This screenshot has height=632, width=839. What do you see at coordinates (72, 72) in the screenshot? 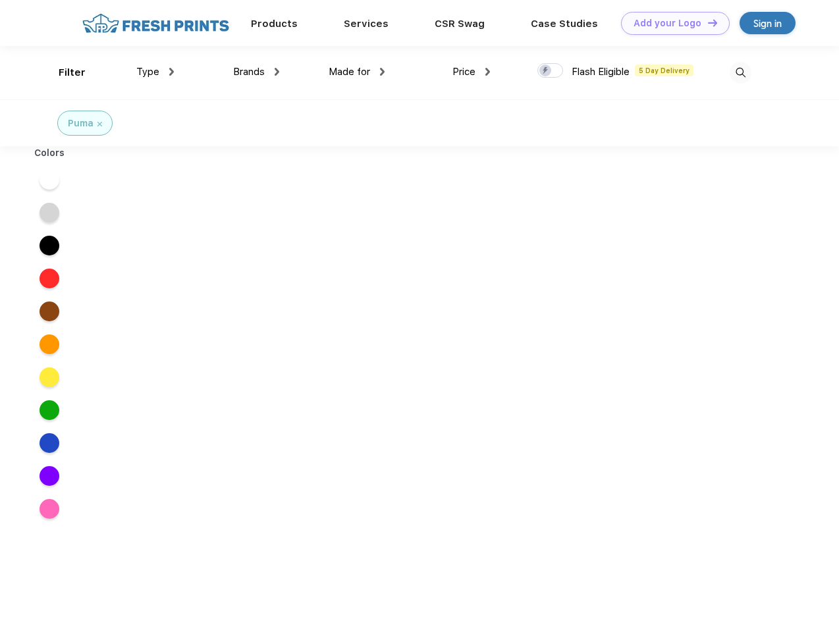
I see `div: Filter` at bounding box center [72, 72].